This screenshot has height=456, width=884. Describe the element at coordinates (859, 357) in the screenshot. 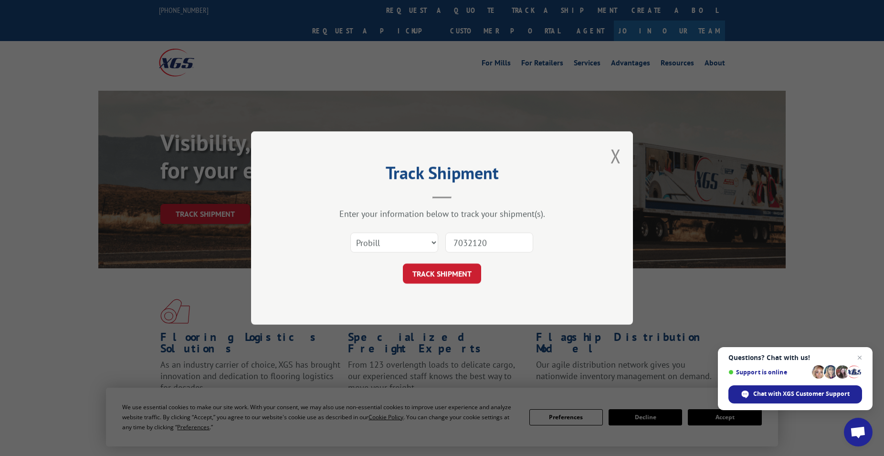

I see `span: Close chat` at that location.